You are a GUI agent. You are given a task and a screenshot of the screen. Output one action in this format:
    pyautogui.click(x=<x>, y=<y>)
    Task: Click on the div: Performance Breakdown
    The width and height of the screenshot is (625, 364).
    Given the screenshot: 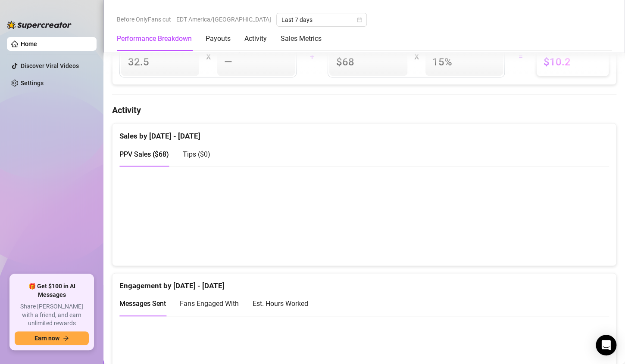 What is the action you would take?
    pyautogui.click(x=154, y=39)
    